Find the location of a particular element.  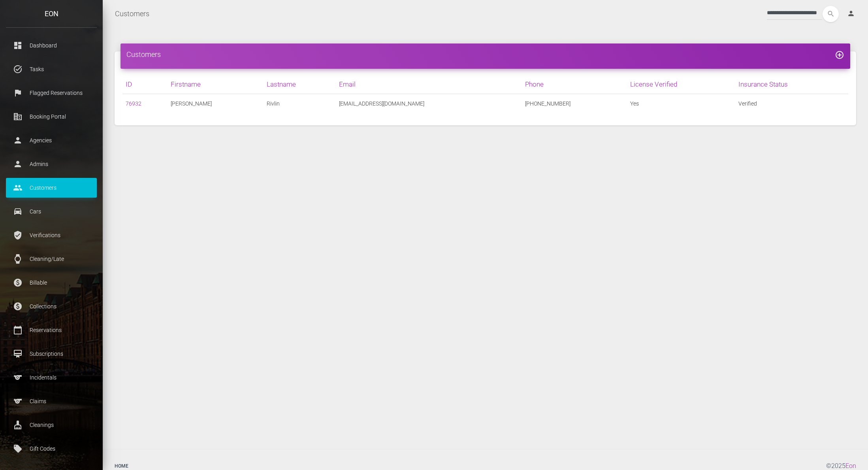

a: local_offer Gift Codes is located at coordinates (51, 449).